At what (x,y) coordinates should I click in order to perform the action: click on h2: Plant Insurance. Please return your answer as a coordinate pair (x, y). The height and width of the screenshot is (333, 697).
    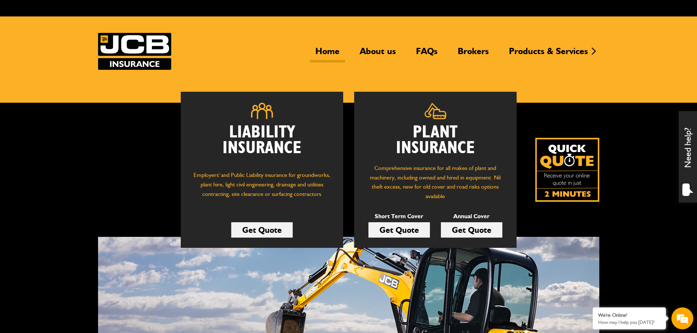
    Looking at the image, I should click on (435, 140).